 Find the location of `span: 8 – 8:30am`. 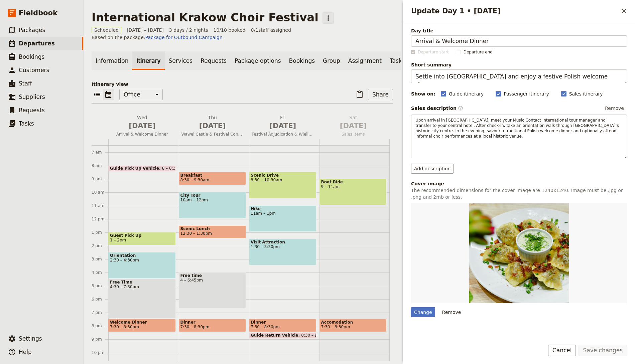

span: 8 – 8:30am is located at coordinates (173, 168).